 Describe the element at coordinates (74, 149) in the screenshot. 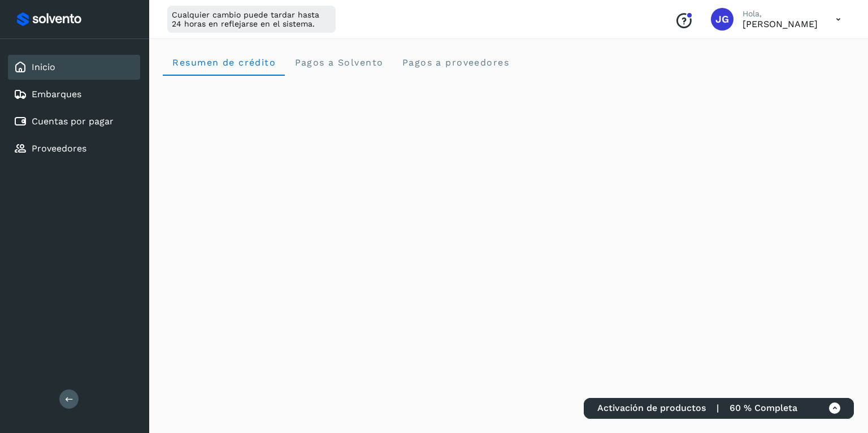

I see `div: Proveedores` at that location.